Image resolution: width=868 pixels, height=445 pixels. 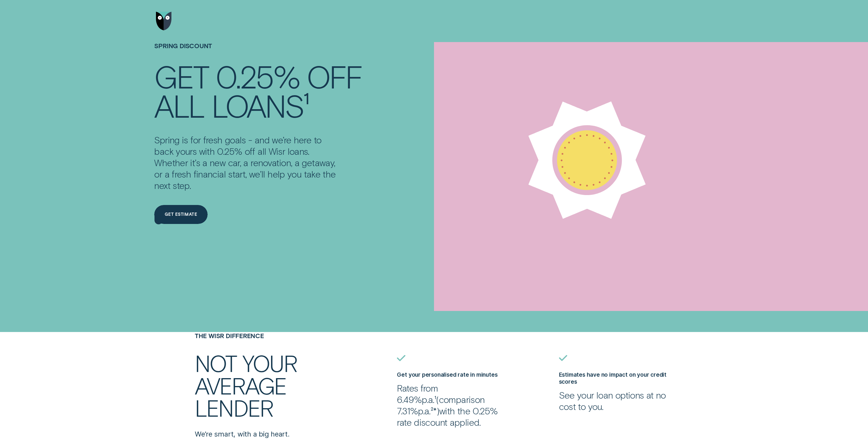 What do you see at coordinates (272, 434) in the screenshot?
I see `p: We’re smart, with a big heart.` at bounding box center [272, 434].